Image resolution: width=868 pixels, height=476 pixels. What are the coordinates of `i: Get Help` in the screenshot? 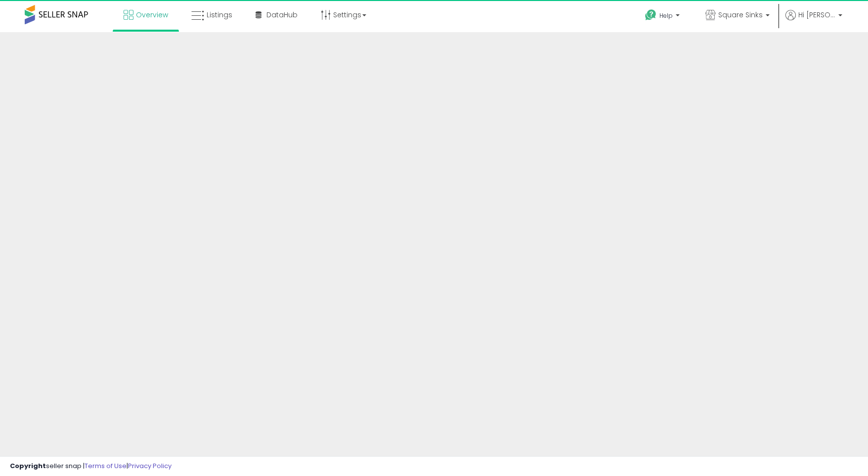 It's located at (651, 15).